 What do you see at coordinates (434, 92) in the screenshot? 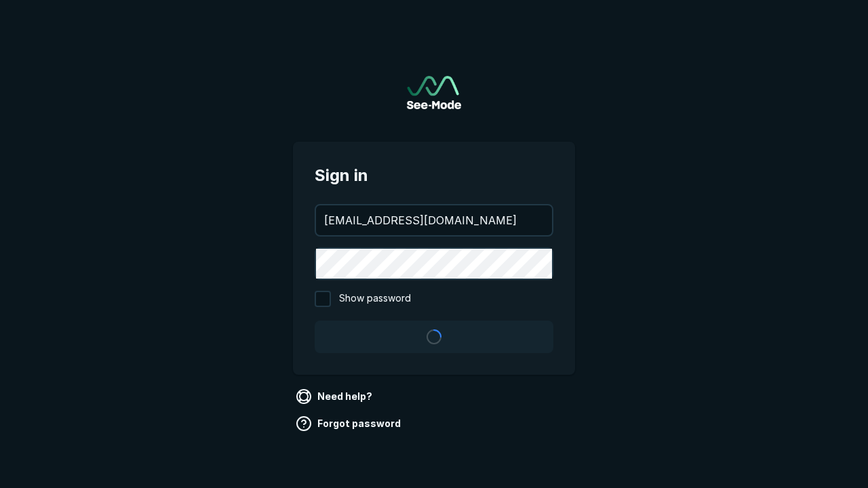
I see `a: Go to sign in` at bounding box center [434, 92].